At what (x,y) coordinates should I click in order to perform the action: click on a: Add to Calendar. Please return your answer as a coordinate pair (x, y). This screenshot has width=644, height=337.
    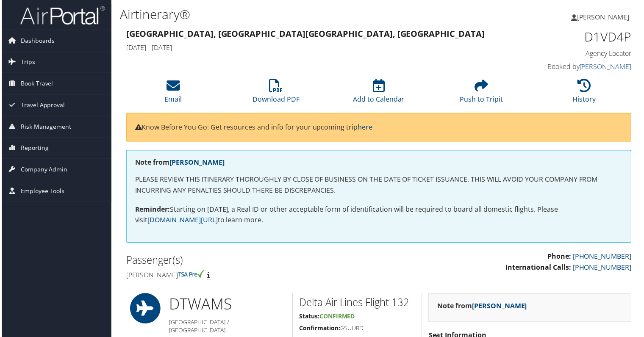
    Looking at the image, I should click on (379, 94).